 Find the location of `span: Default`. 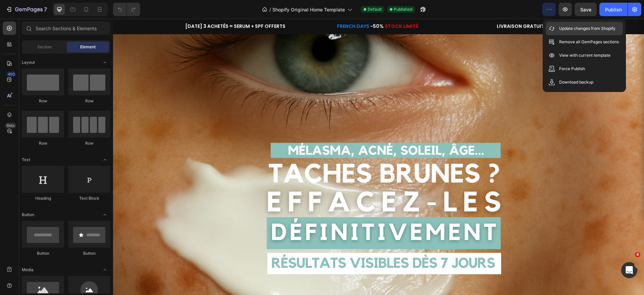

span: Default is located at coordinates (375, 9).